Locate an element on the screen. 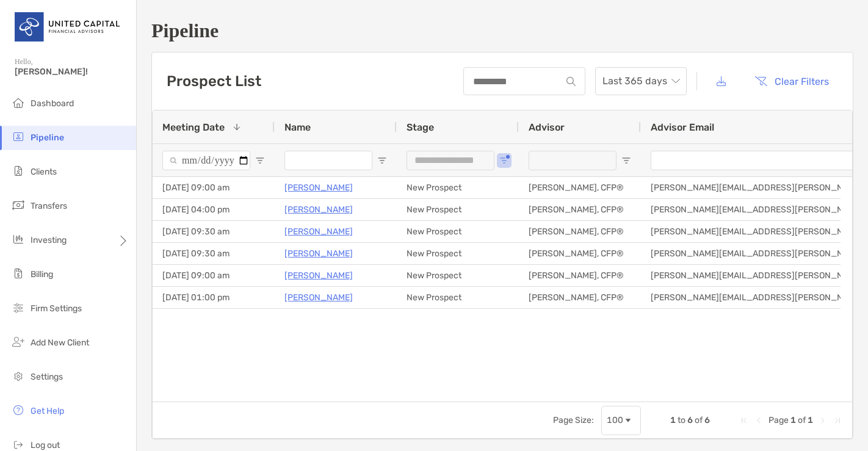 The width and height of the screenshot is (868, 451). img: dashboard icon is located at coordinates (18, 103).